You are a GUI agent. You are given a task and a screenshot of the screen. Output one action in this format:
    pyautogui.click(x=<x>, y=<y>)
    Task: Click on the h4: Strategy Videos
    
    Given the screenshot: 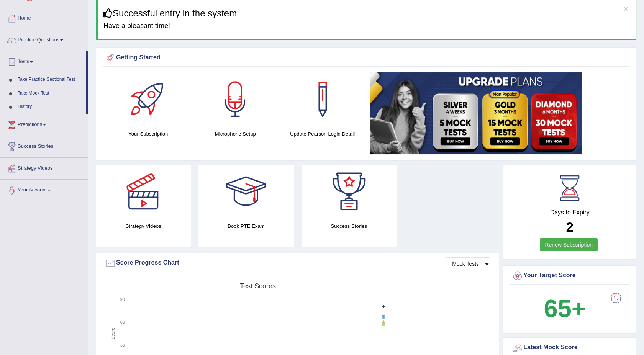 What is the action you would take?
    pyautogui.click(x=143, y=226)
    